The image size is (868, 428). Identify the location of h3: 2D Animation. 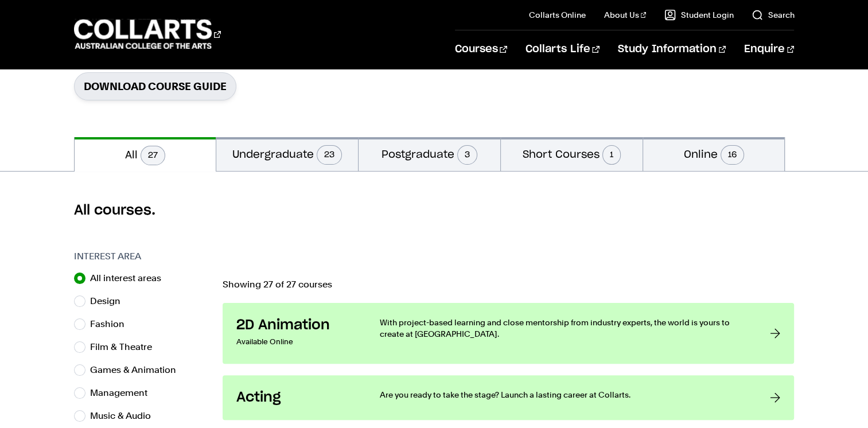
(297, 325).